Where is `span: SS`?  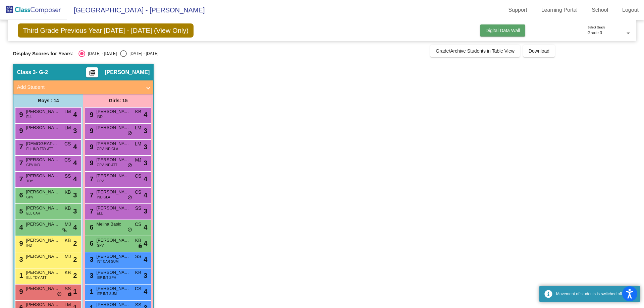 span: SS is located at coordinates (68, 288).